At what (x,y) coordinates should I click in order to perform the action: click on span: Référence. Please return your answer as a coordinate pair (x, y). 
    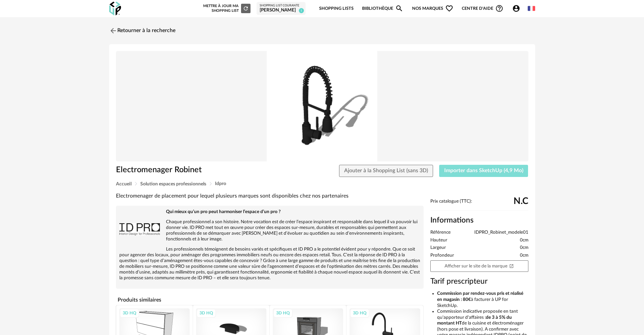
    Looking at the image, I should click on (441, 233).